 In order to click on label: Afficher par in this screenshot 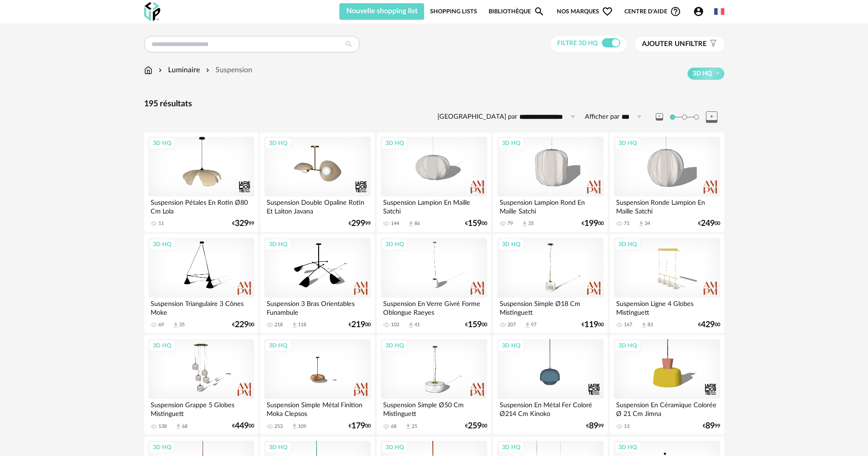, I will do `click(602, 117)`.